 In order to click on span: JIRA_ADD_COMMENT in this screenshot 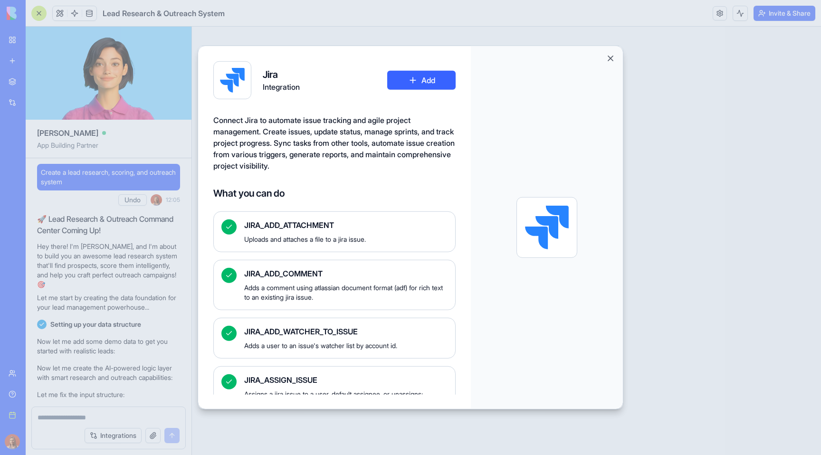, I will do `click(346, 274)`.